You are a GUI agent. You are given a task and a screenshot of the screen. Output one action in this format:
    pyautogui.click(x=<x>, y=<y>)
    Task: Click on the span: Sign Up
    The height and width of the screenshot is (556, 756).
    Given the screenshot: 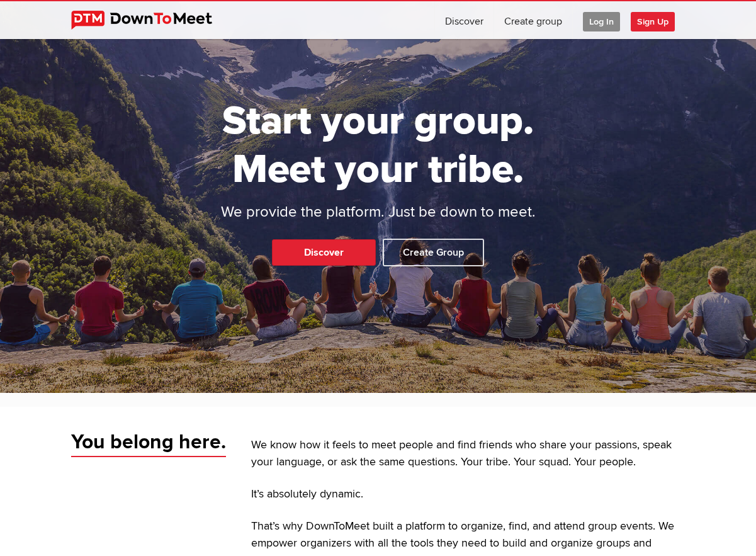 What is the action you would take?
    pyautogui.click(x=653, y=21)
    